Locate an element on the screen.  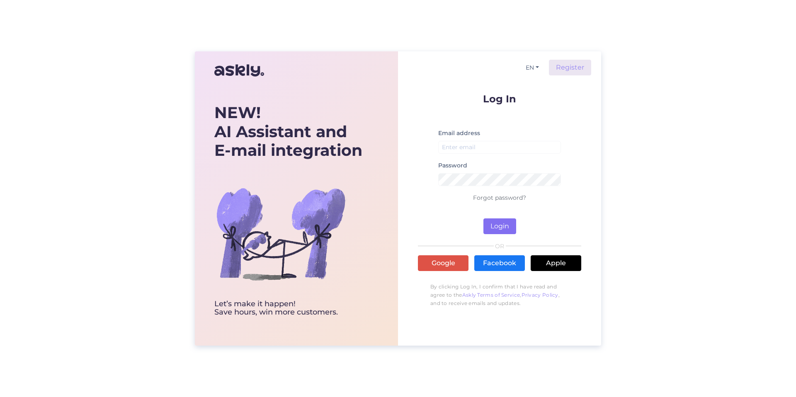
p: Log In is located at coordinates (500, 99).